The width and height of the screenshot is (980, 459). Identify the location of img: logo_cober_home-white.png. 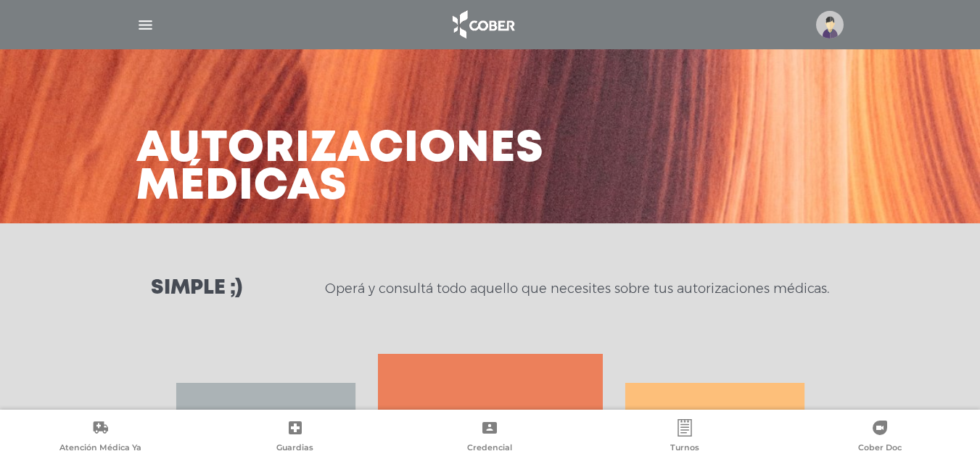
(482, 25).